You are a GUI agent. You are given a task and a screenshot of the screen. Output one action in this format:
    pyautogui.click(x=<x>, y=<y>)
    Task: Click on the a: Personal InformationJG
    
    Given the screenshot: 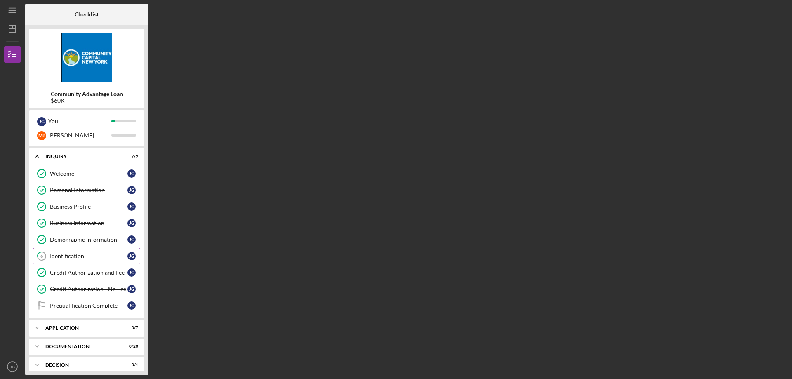 What is the action you would take?
    pyautogui.click(x=87, y=190)
    